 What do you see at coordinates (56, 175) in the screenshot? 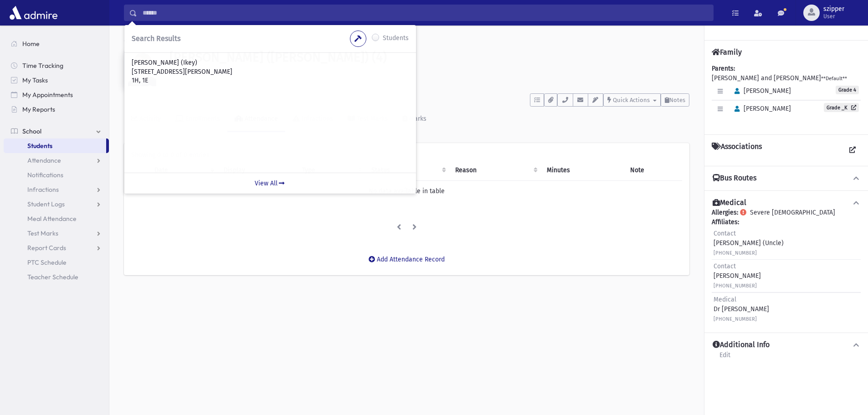
I see `a: Notifications` at bounding box center [56, 175].